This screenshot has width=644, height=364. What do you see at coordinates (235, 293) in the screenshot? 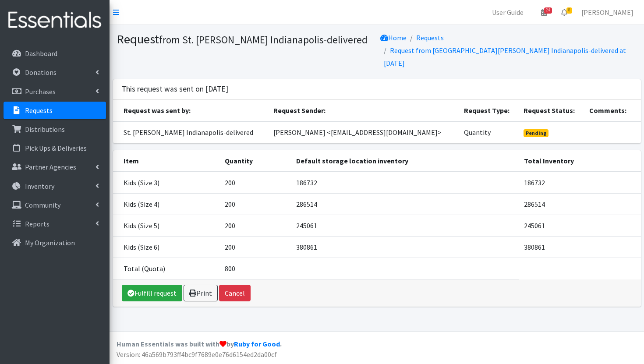
I see `button: Cancel` at bounding box center [235, 293].